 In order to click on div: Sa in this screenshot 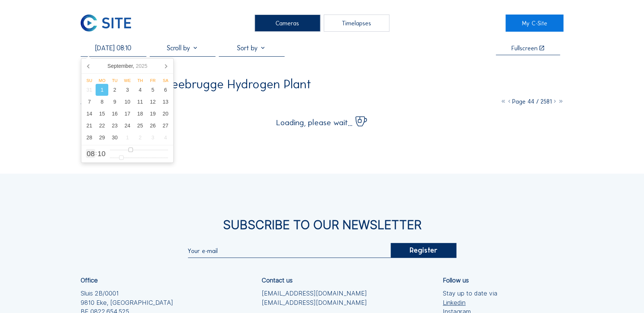, I will do `click(165, 81)`.